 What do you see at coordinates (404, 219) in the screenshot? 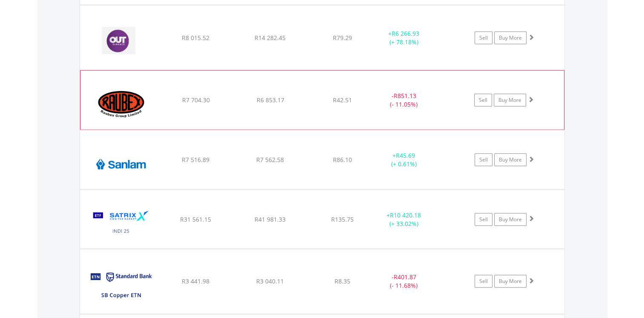
I see `div: + (+ 33.02%)` at bounding box center [404, 219].